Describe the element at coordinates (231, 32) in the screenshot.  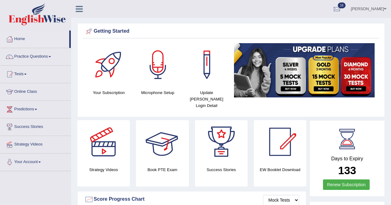
I see `div: Getting Started` at that location.